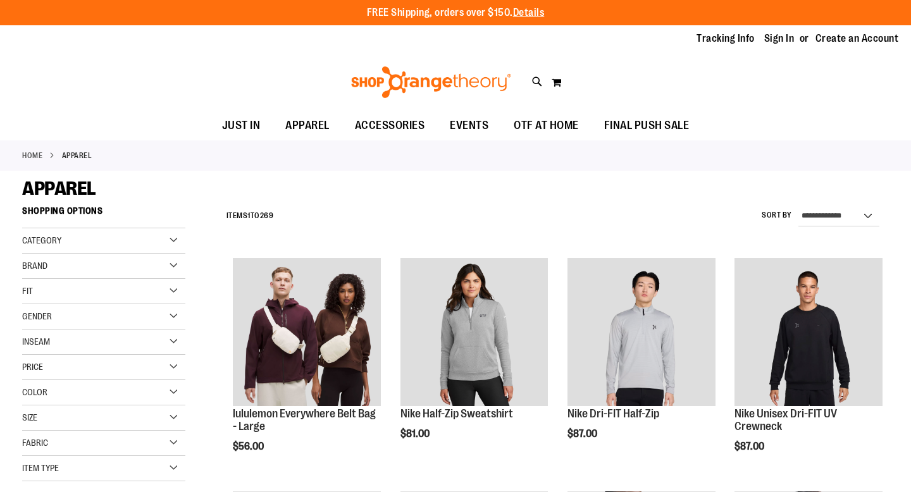 This screenshot has width=911, height=492. What do you see at coordinates (469, 125) in the screenshot?
I see `span: EVENTS` at bounding box center [469, 125].